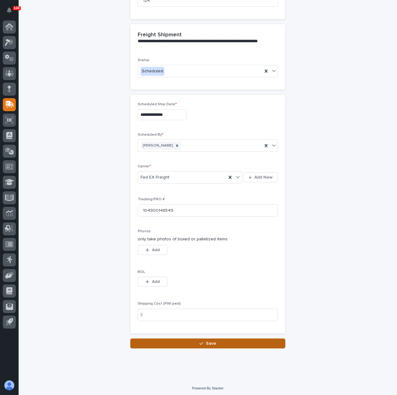 Image resolution: width=397 pixels, height=395 pixels. What do you see at coordinates (144, 166) in the screenshot?
I see `span: Carrier` at bounding box center [144, 166].